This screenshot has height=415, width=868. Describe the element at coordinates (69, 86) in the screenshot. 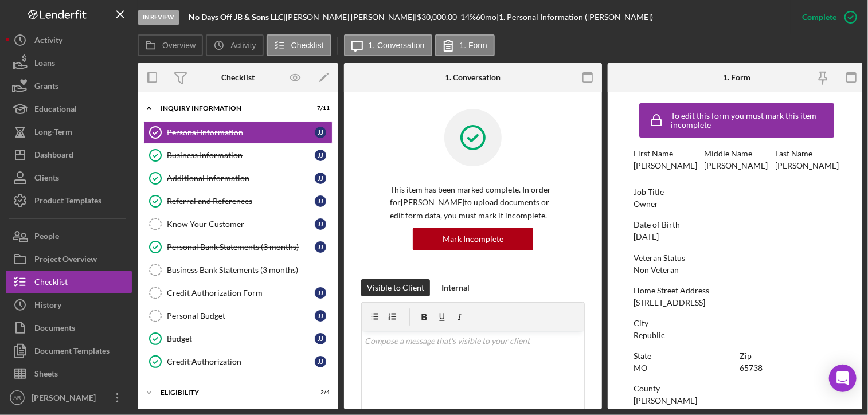

I see `button: Grants` at that location.